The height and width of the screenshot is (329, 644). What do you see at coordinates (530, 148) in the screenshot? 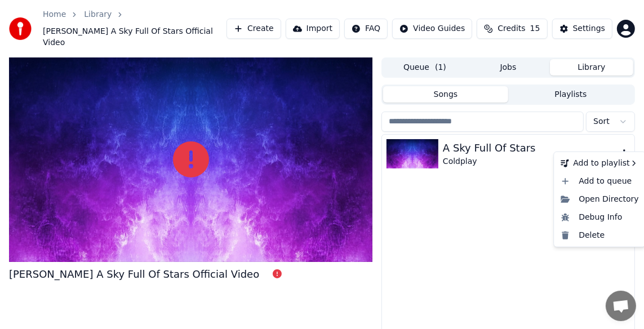
I see `div: A Sky Full Of Stars` at bounding box center [530, 148].